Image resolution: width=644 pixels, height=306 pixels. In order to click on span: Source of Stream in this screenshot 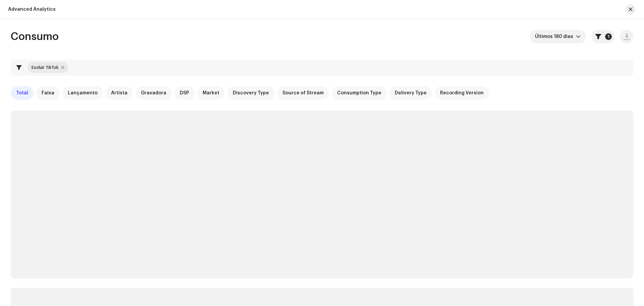, I will do `click(303, 93)`.